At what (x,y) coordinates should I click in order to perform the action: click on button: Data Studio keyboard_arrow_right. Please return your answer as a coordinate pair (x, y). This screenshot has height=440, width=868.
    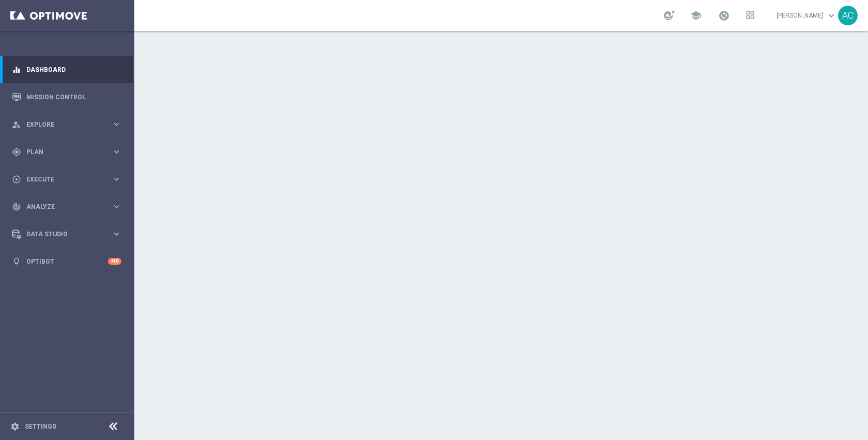
    Looking at the image, I should click on (66, 234).